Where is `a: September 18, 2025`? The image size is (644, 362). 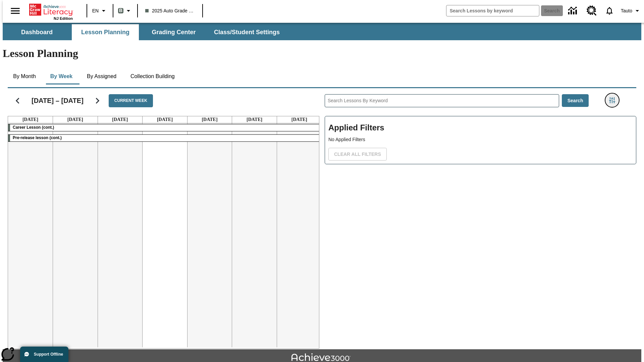
a: September 18, 2025 is located at coordinates (165, 120).